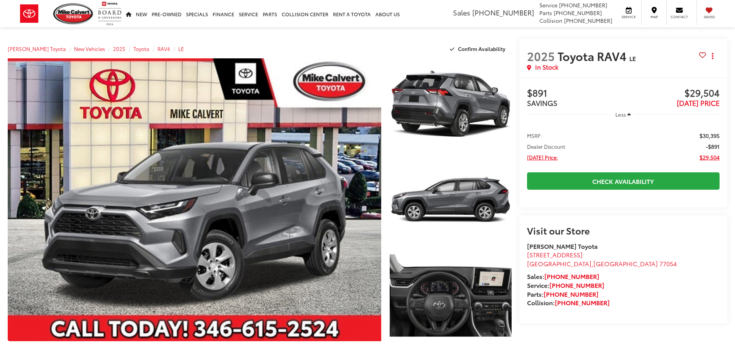 The width and height of the screenshot is (735, 352). What do you see at coordinates (713, 146) in the screenshot?
I see `span: -$891` at bounding box center [713, 146].